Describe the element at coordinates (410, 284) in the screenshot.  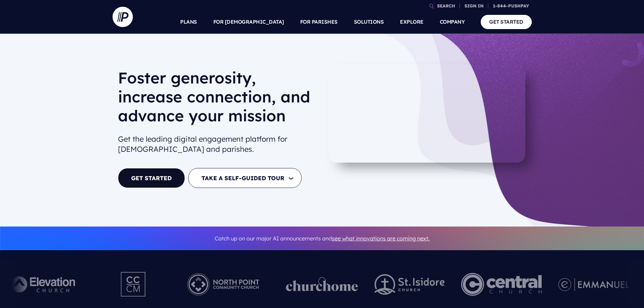
I see `img: pp_logos_2` at that location.